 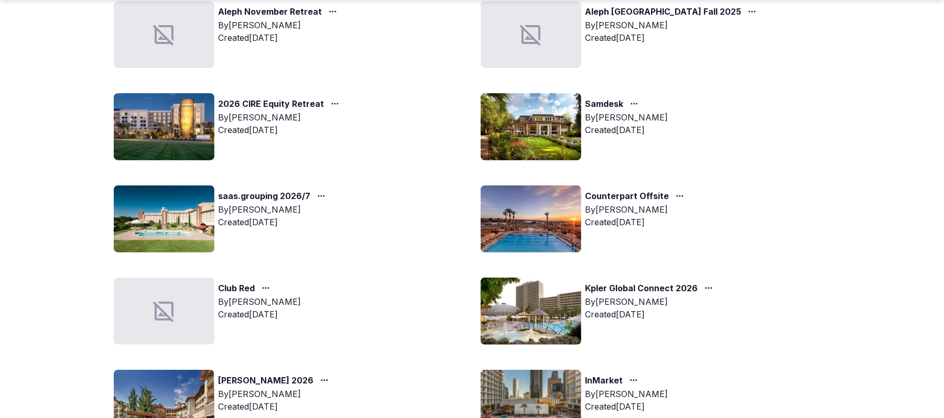 I want to click on img: Top retreat image for the retreat: Kpler Global Connect 2026, so click(x=531, y=311).